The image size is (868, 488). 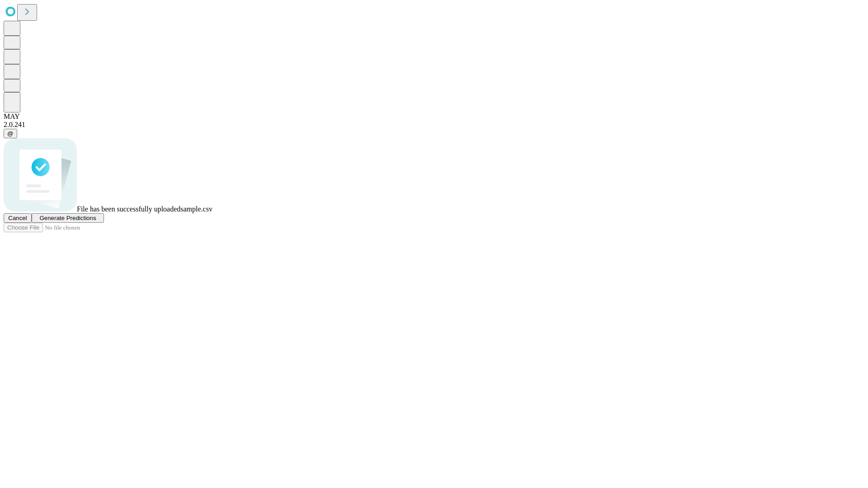 I want to click on div: 2.0.241, so click(x=434, y=125).